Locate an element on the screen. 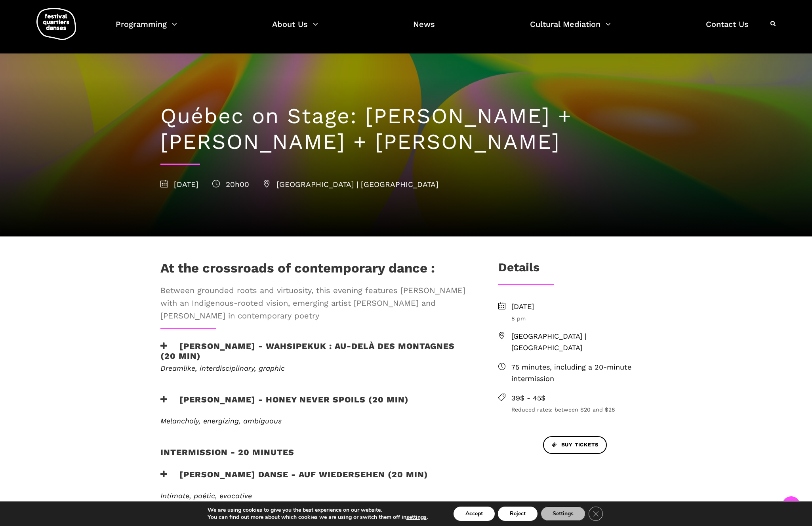 This screenshot has height=526, width=812. span: 20h00 is located at coordinates (230, 184).